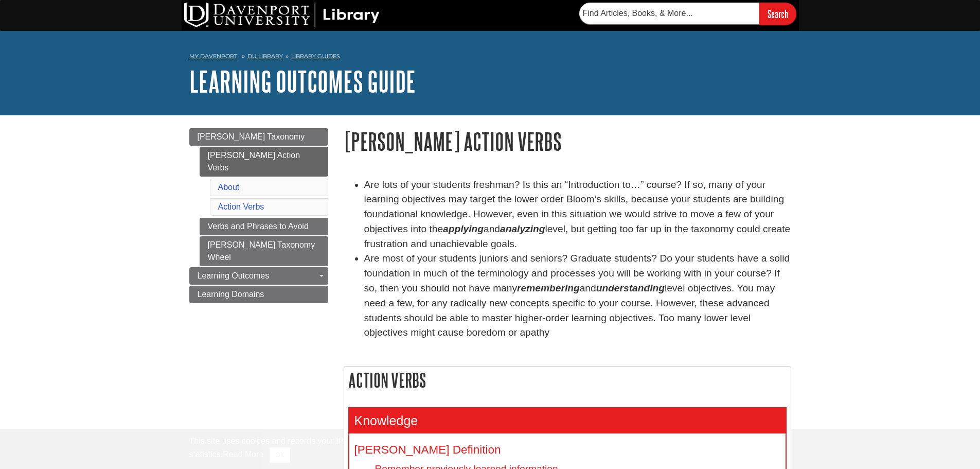  What do you see at coordinates (463, 229) in the screenshot?
I see `strong: applying` at bounding box center [463, 229].